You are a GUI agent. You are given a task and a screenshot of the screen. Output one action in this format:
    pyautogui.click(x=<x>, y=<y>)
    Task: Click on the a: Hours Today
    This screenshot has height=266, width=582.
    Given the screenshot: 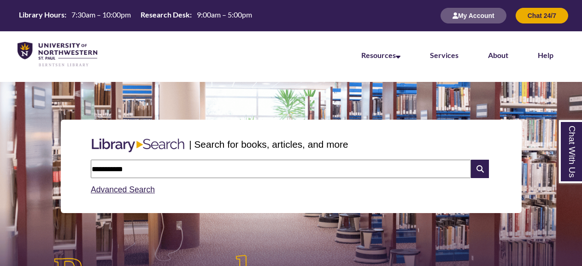 What is the action you would take?
    pyautogui.click(x=135, y=16)
    